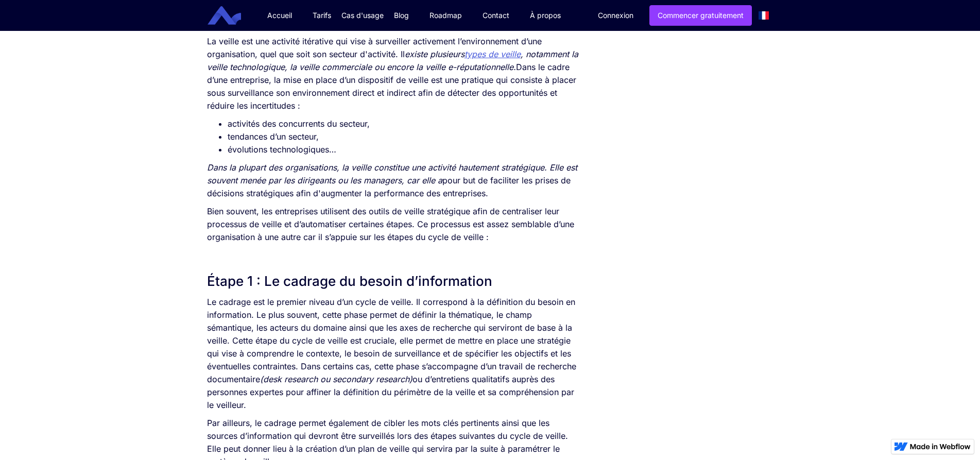 This screenshot has width=980, height=460. Describe the element at coordinates (393, 224) in the screenshot. I see `p: Bien souvent, les entreprises utilisent des outils de veille stratégique afin de centraliser leur...` at that location.